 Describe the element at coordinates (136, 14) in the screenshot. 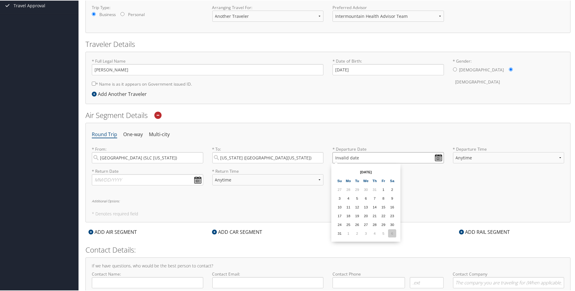

I see `label: Personal` at that location.